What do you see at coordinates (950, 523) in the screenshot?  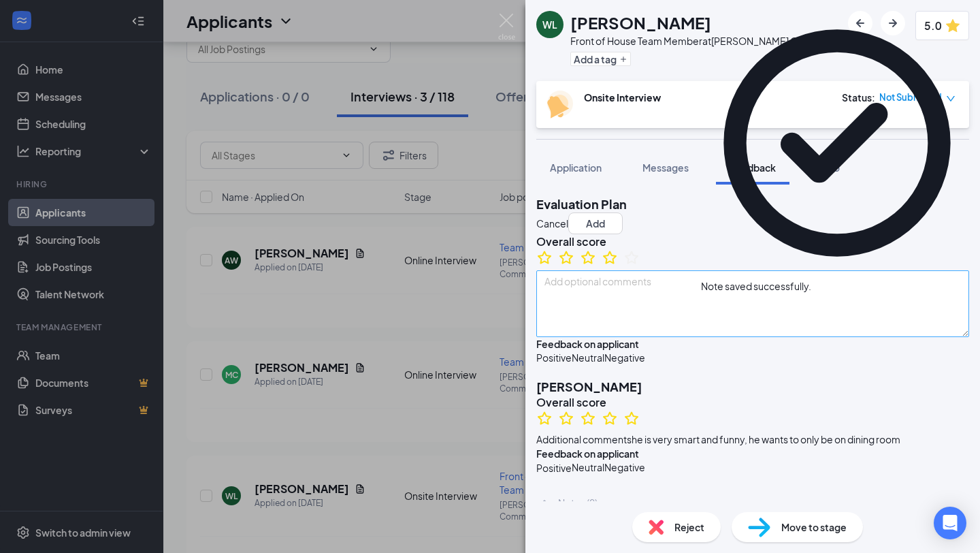 I see `div: Open Intercom Messenger` at bounding box center [950, 523].